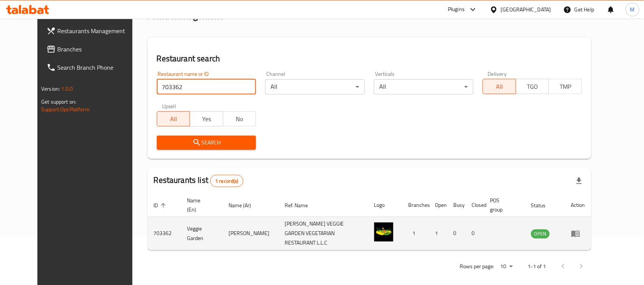  I want to click on div: Total records count, so click(227, 181).